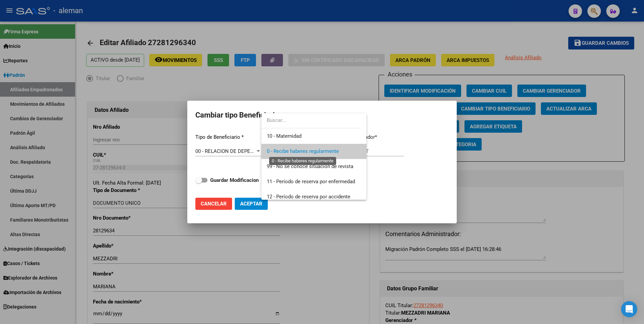 The width and height of the screenshot is (644, 324). Describe the element at coordinates (630, 310) in the screenshot. I see `div: Open Intercom Messenger` at that location.